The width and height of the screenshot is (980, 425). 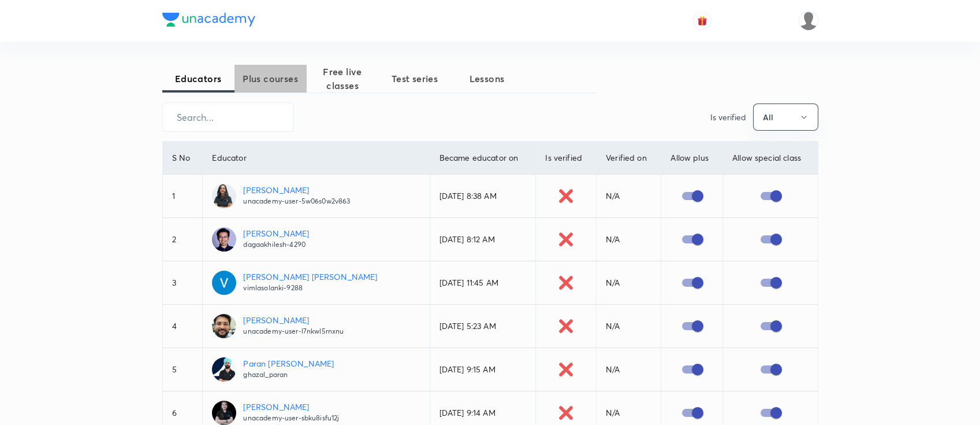 I want to click on button: avatar, so click(x=702, y=21).